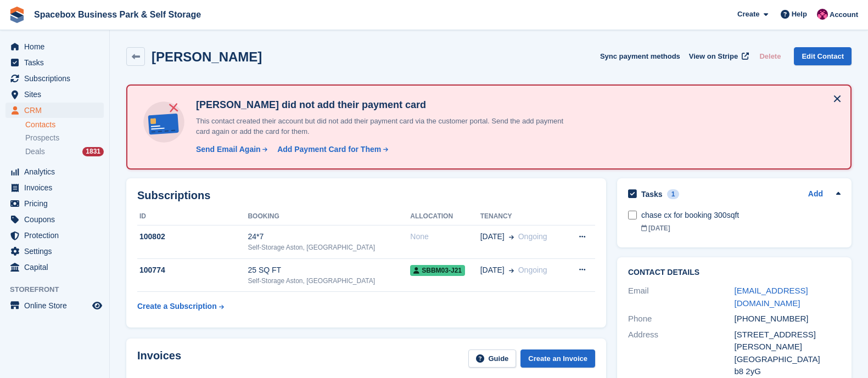 Image resolution: width=868 pixels, height=378 pixels. What do you see at coordinates (384, 126) in the screenshot?
I see `p: This contact created their account but did not add their payment card via the customer portal. Se...` at bounding box center [384, 126].